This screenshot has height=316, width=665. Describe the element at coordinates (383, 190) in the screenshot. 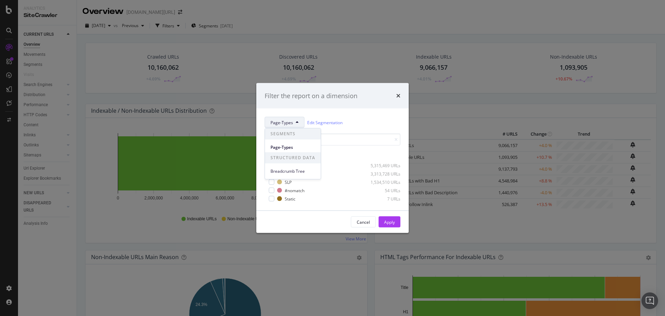

I see `div: 54 URLs` at that location.